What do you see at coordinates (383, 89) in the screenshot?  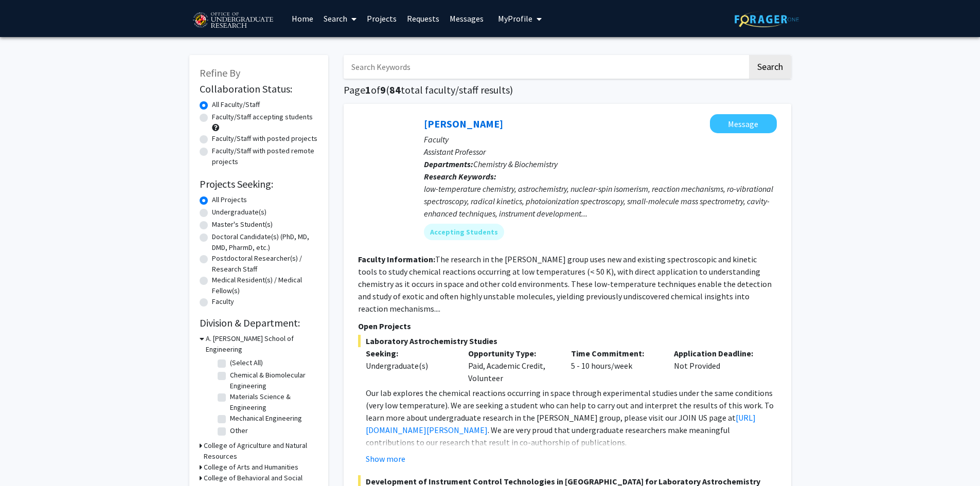 I see `span: 9` at bounding box center [383, 89].